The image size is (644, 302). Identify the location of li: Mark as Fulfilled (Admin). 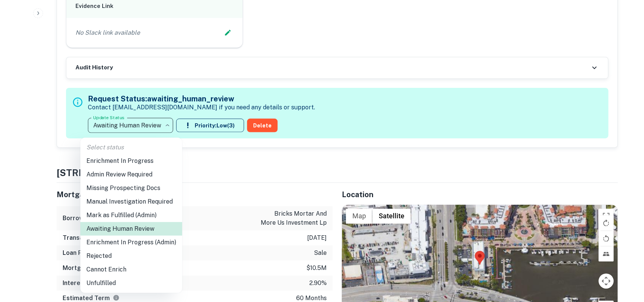
(131, 215).